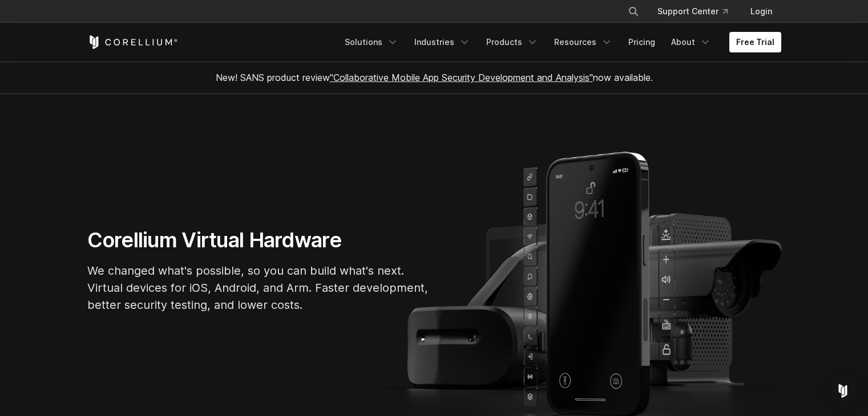 The height and width of the screenshot is (416, 868). I want to click on p: We changed what's possible, so you can build what's next. Virtual devices for iOS, Android, and A..., so click(258, 288).